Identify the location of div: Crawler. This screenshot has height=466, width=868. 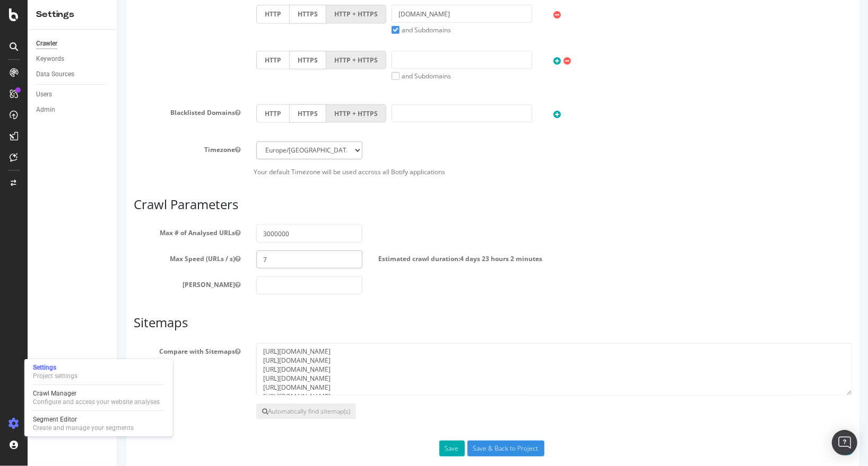
(47, 44).